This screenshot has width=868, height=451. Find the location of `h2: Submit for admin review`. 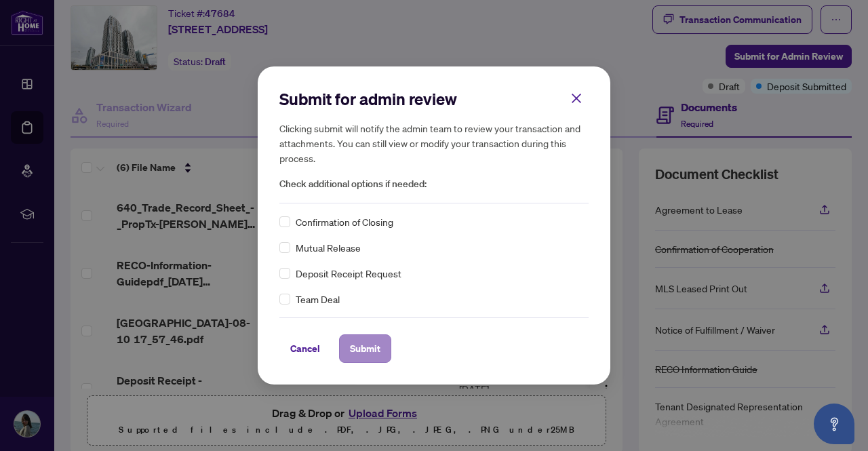

h2: Submit for admin review is located at coordinates (434, 99).